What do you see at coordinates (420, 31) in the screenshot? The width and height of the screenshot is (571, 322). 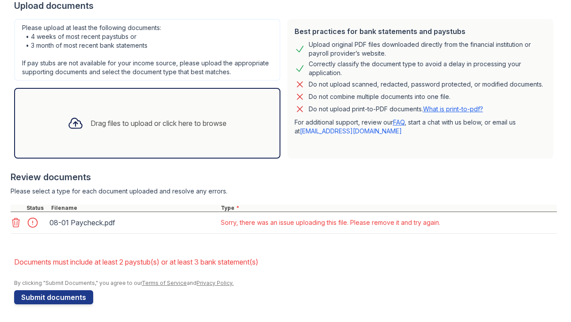 I see `div: Best practices for bank statements and paystubs` at bounding box center [420, 31].